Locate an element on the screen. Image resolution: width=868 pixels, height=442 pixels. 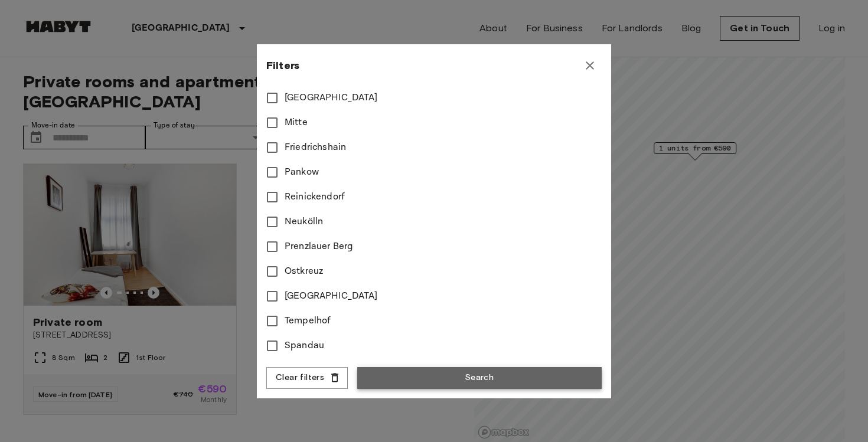
button: Clear filters is located at coordinates (307, 377).